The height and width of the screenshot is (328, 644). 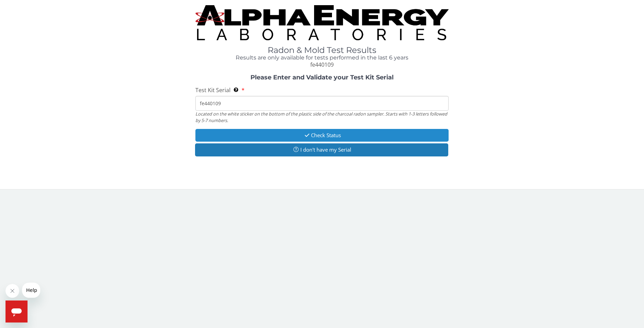 I want to click on button: Check Status, so click(x=322, y=135).